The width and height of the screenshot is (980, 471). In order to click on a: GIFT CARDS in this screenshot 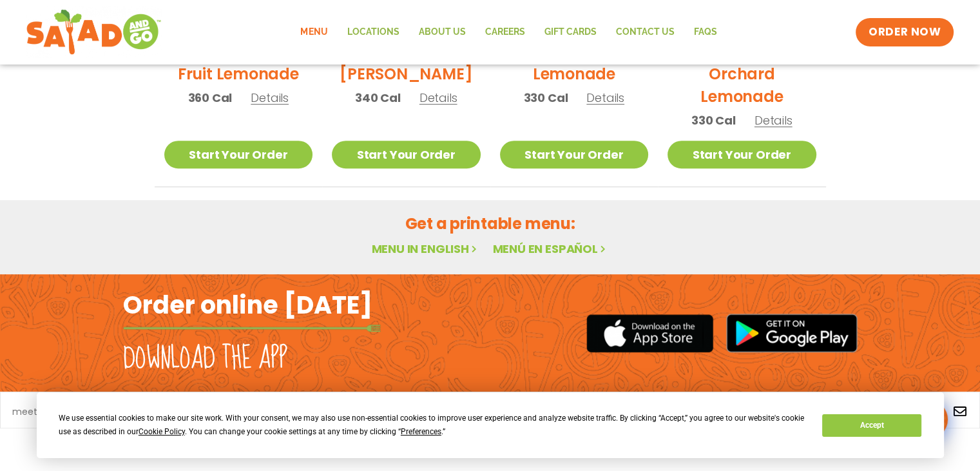, I will do `click(570, 32)`.